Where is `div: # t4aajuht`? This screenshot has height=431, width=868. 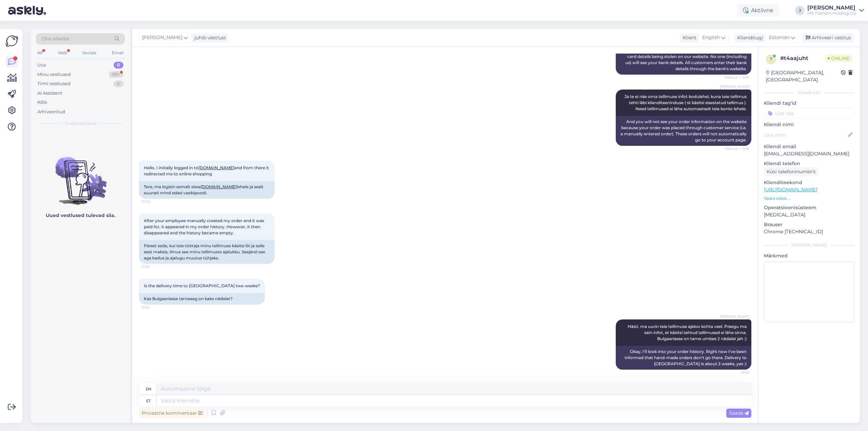
div: # t4aajuht is located at coordinates (803, 59).